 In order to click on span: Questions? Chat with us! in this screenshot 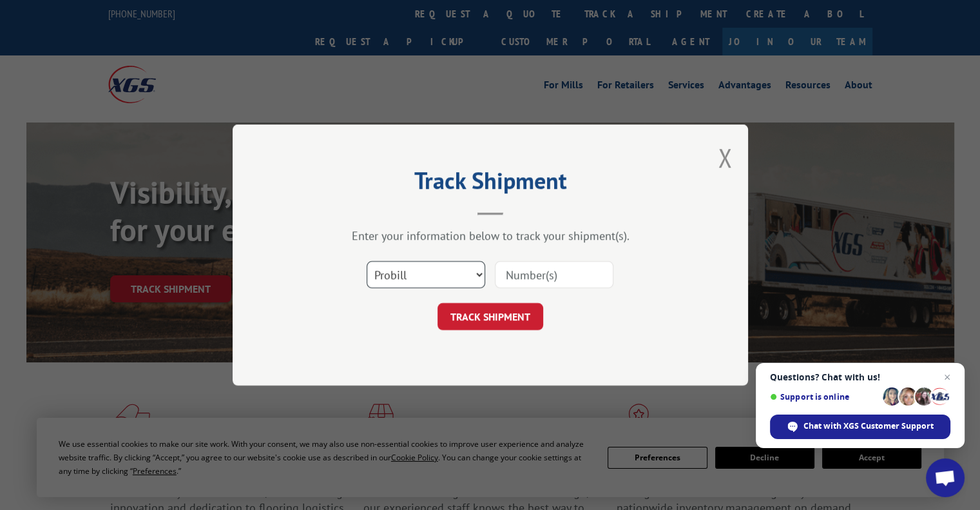, I will do `click(860, 378)`.